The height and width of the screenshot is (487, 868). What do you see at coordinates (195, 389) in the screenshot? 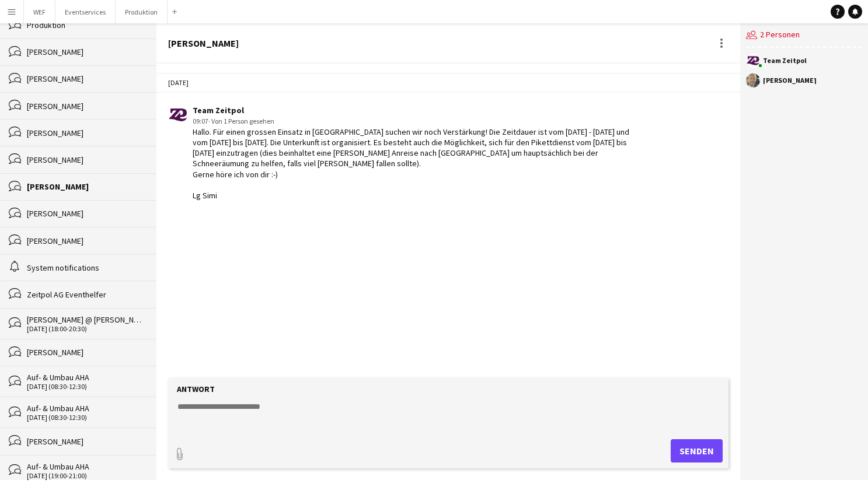
I see `label: Antwort` at bounding box center [195, 389].